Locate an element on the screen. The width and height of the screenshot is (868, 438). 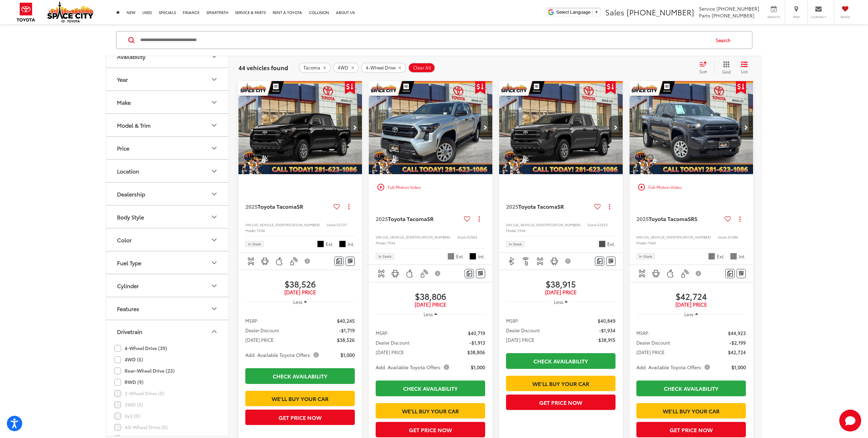
button: Comments is located at coordinates (600, 261).